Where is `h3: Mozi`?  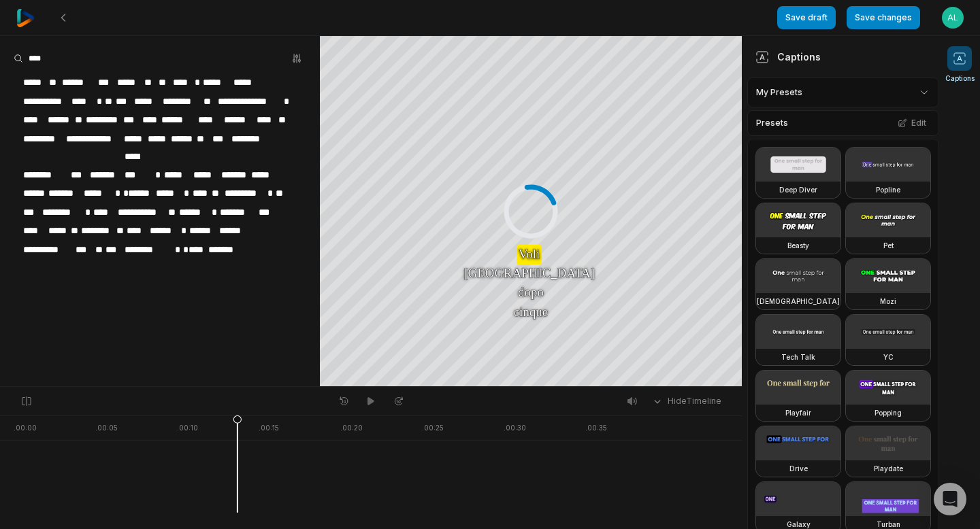
h3: Mozi is located at coordinates (888, 301).